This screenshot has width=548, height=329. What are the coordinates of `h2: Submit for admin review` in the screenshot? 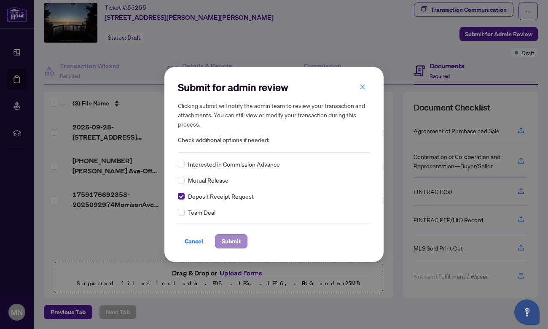 It's located at (274, 87).